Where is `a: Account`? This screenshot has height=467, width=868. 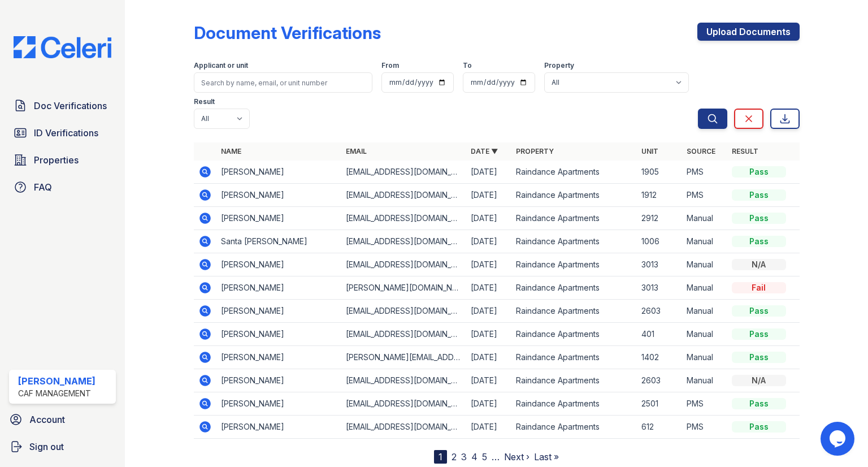 a: Account is located at coordinates (62, 419).